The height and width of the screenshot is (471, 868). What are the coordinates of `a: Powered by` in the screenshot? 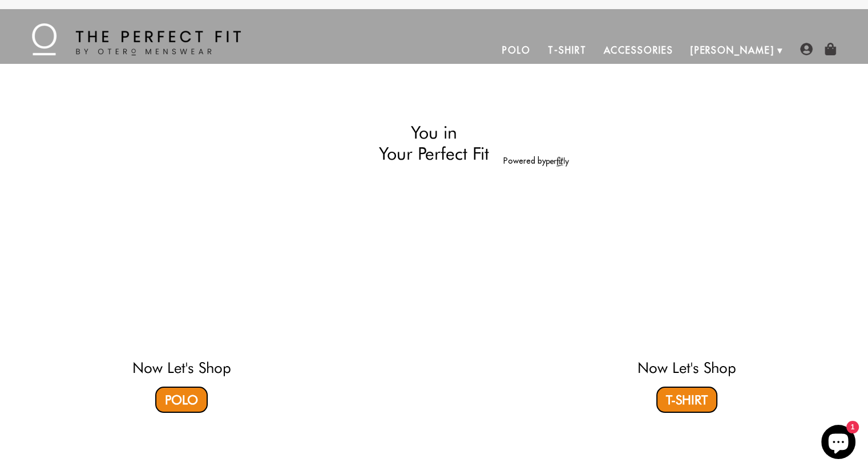 It's located at (536, 161).